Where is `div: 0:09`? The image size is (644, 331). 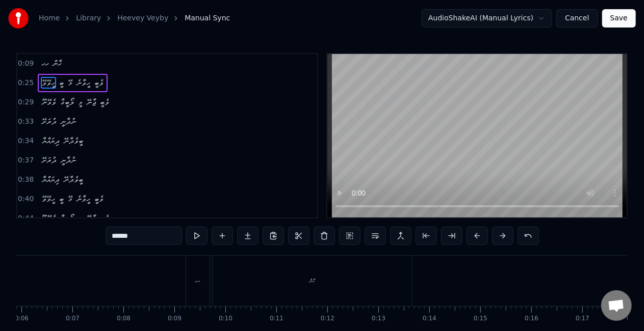
div: 0:09 is located at coordinates (174, 319).